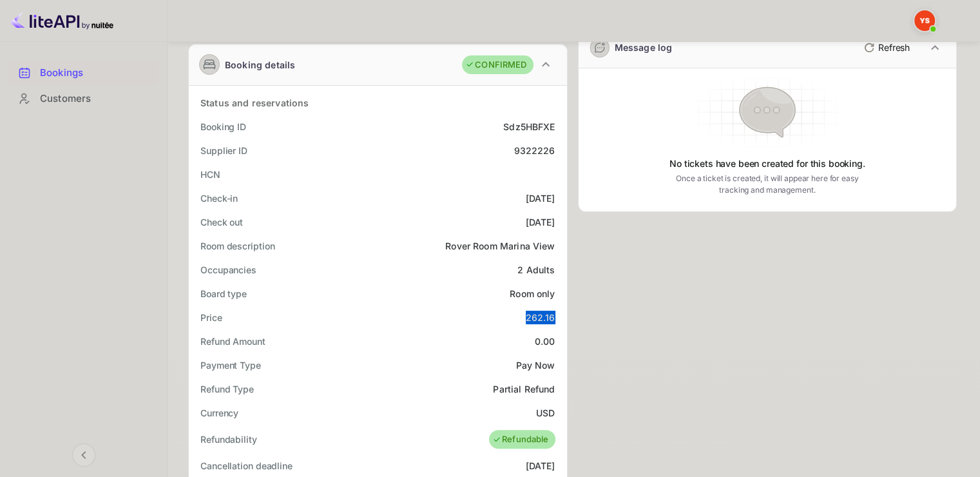  What do you see at coordinates (224, 150) in the screenshot?
I see `div: Supplier ID` at bounding box center [224, 150].